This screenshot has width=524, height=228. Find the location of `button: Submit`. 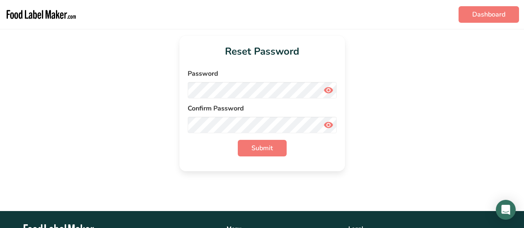

button: Submit is located at coordinates (262, 148).